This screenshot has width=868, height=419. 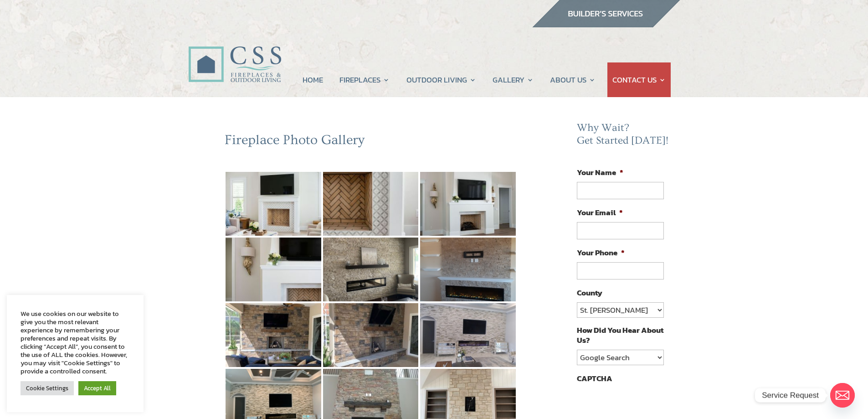 What do you see at coordinates (599, 213) in the screenshot?
I see `label: Your Email` at bounding box center [599, 213].